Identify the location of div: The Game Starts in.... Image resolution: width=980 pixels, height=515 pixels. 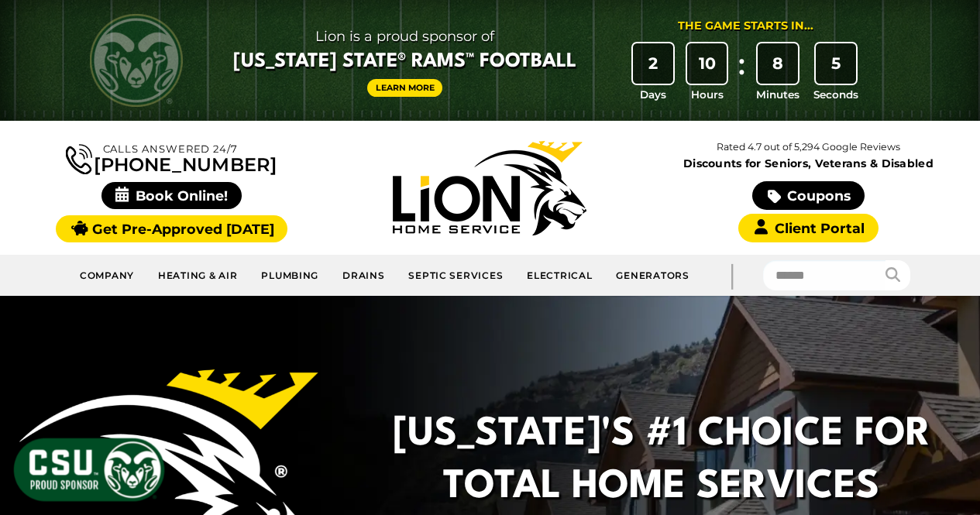
(745, 26).